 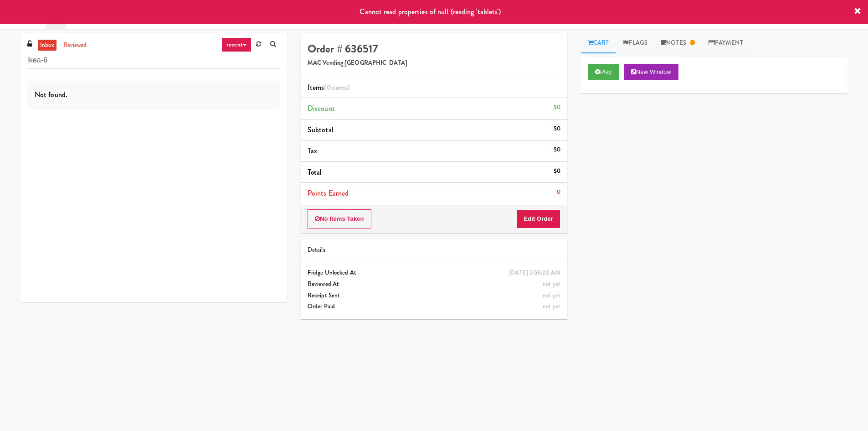 I want to click on a: reviewed, so click(x=75, y=45).